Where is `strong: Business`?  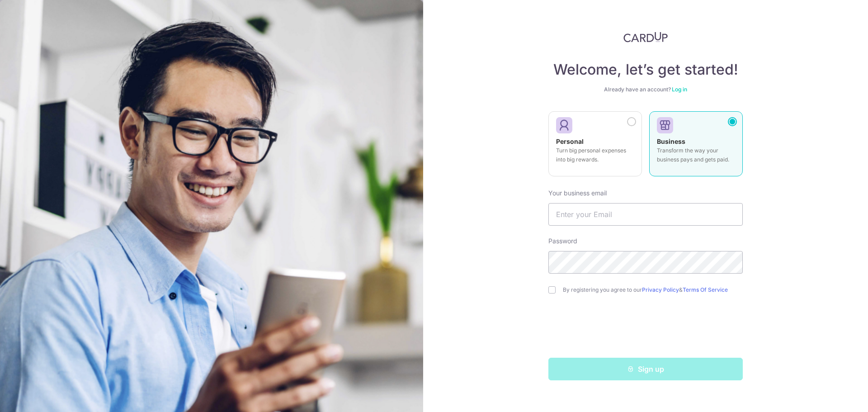 strong: Business is located at coordinates (671, 141).